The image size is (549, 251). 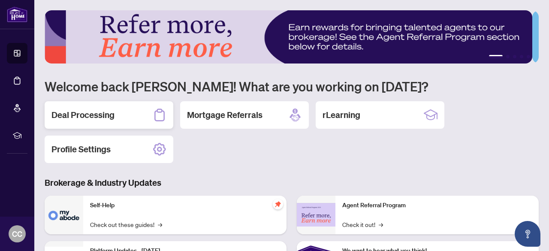 What do you see at coordinates (522, 57) in the screenshot?
I see `button: 4` at bounding box center [522, 57].